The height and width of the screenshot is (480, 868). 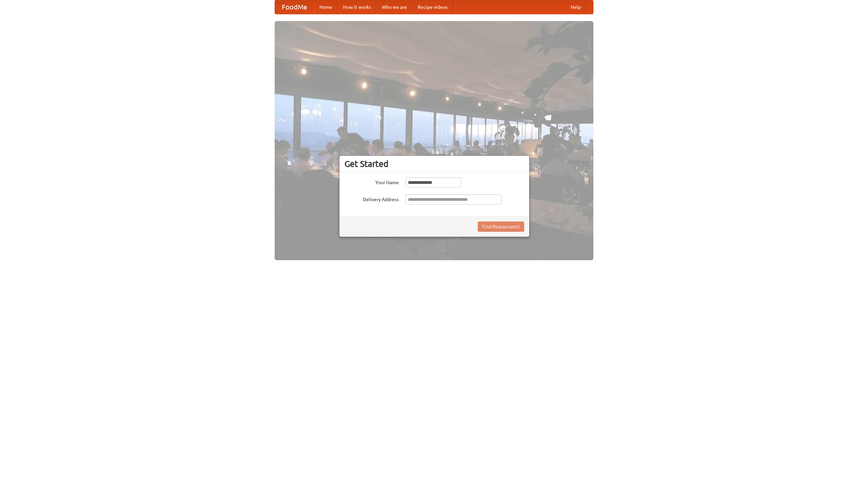 I want to click on a: Recipe videos, so click(x=433, y=7).